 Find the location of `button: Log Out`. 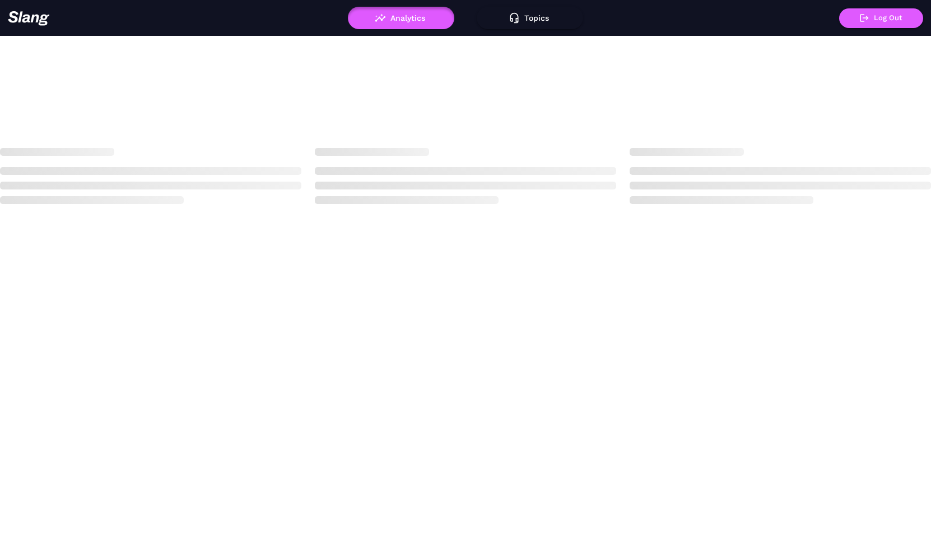

button: Log Out is located at coordinates (881, 18).